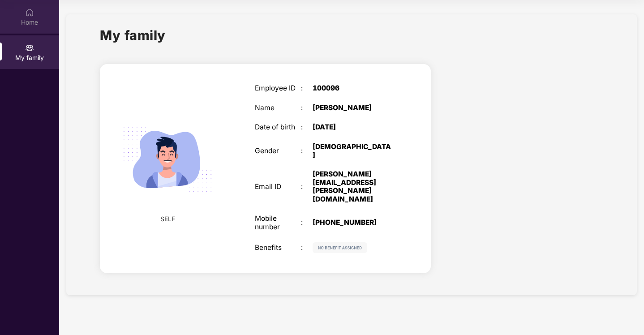 The height and width of the screenshot is (335, 644). I want to click on div: Email ID, so click(278, 186).